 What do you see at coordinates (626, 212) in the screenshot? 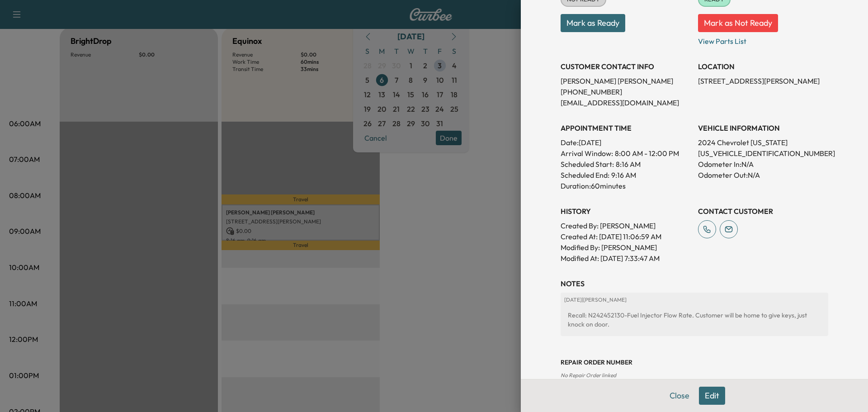
I see `h3: History` at bounding box center [626, 212].